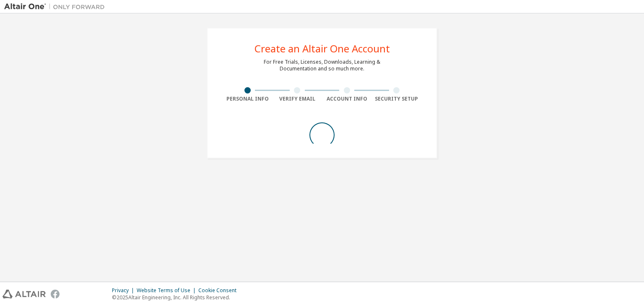 This screenshot has height=306, width=644. What do you see at coordinates (56, 7) in the screenshot?
I see `img: Altair One` at bounding box center [56, 7].